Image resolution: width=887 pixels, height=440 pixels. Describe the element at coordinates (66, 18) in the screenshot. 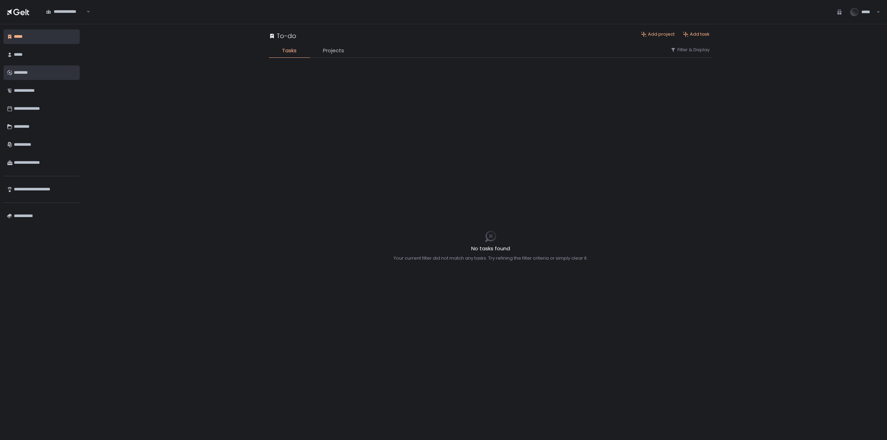

I see `input: Search for option` at that location.